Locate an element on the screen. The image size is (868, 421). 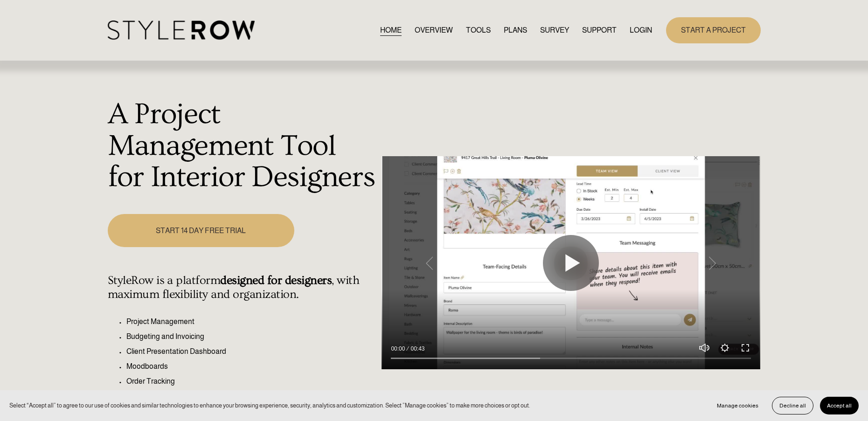
p: Project Management is located at coordinates (252, 322).